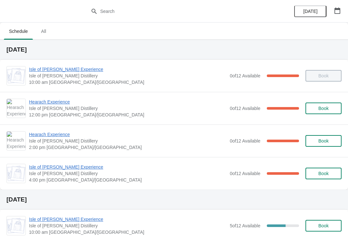 This screenshot has height=237, width=348. What do you see at coordinates (18, 31) in the screenshot?
I see `span: Schedule` at bounding box center [18, 31].